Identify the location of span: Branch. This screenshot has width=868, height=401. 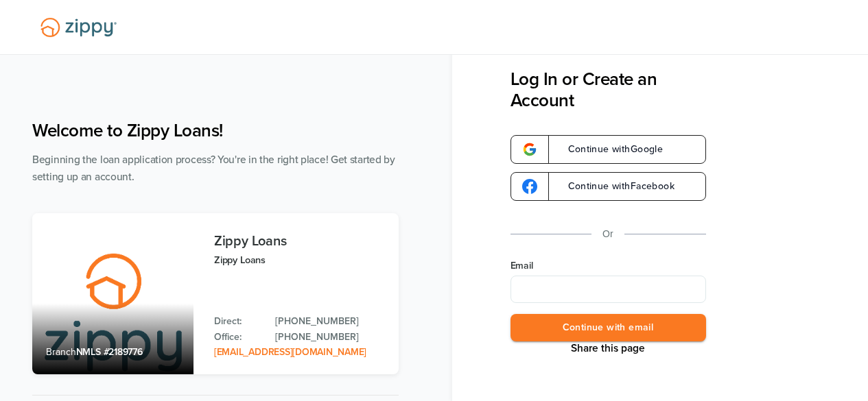
(61, 352).